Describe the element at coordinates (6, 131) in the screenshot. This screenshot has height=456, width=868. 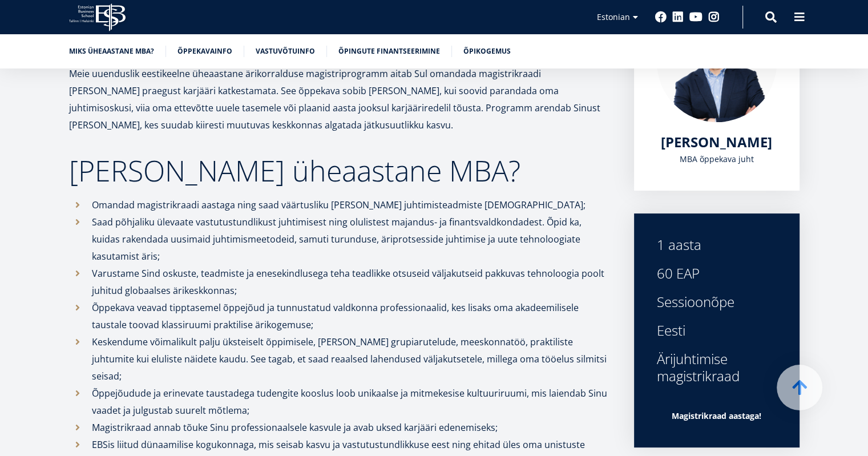
I see `input: Kaheaastane MBA` at that location.